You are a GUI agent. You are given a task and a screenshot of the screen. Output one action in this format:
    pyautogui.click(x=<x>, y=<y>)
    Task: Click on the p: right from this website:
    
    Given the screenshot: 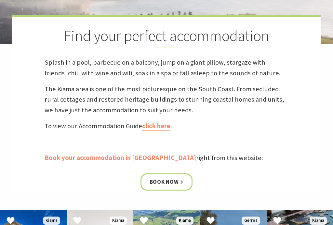 What is the action you would take?
    pyautogui.click(x=166, y=158)
    